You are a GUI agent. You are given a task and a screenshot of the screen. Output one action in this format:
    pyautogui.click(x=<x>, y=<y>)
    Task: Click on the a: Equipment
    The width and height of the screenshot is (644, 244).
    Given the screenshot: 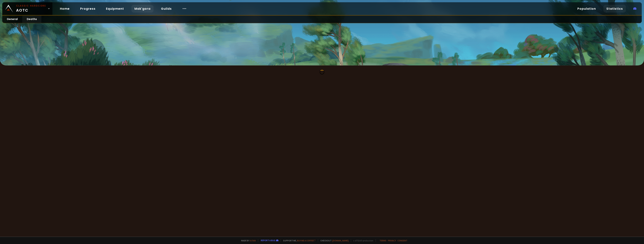 What is the action you would take?
    pyautogui.click(x=115, y=8)
    